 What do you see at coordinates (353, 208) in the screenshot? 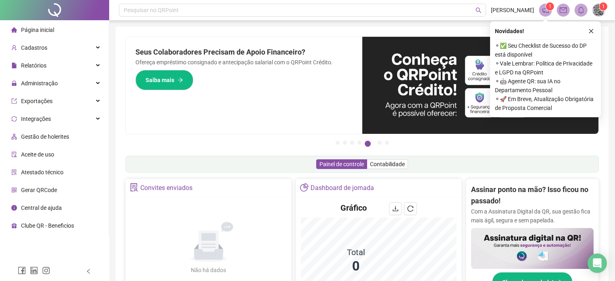
I see `h4: Gráfico` at bounding box center [353, 208].